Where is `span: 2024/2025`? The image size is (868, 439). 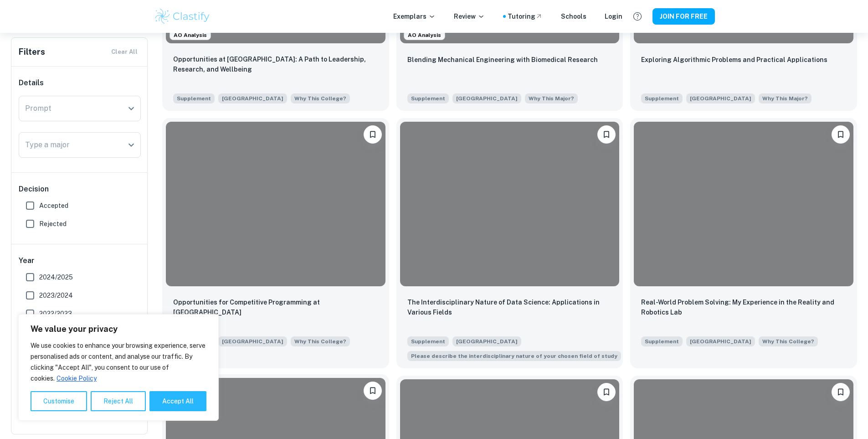 span: 2024/2025 is located at coordinates (56, 277).